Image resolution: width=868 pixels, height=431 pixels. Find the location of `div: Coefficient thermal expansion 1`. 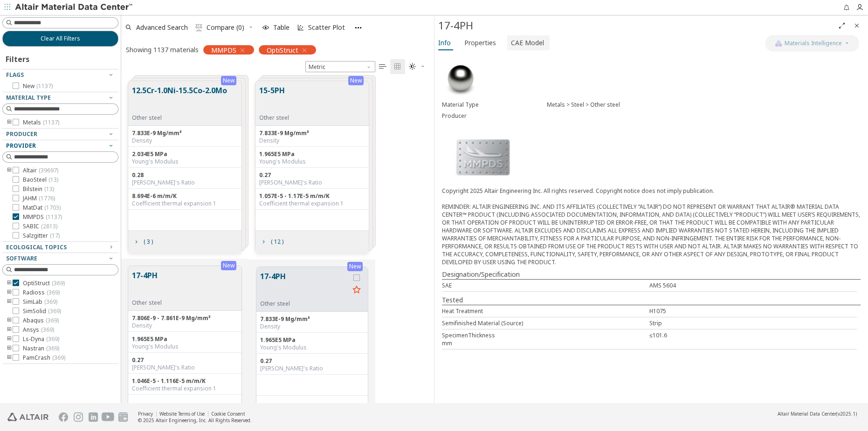

div: Coefficient thermal expansion 1 is located at coordinates (184, 204).